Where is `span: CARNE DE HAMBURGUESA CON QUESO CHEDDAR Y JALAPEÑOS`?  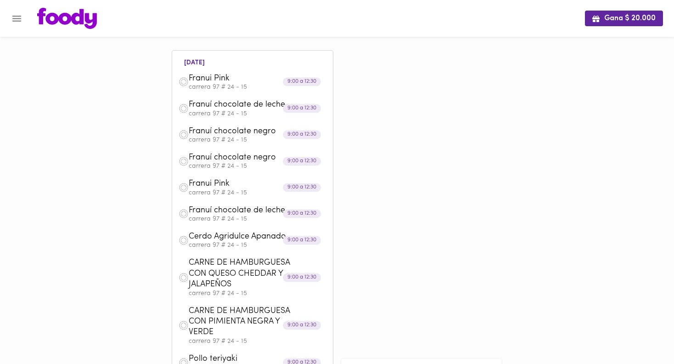 span: CARNE DE HAMBURGUESA CON QUESO CHEDDAR Y JALAPEÑOS is located at coordinates (242, 274).